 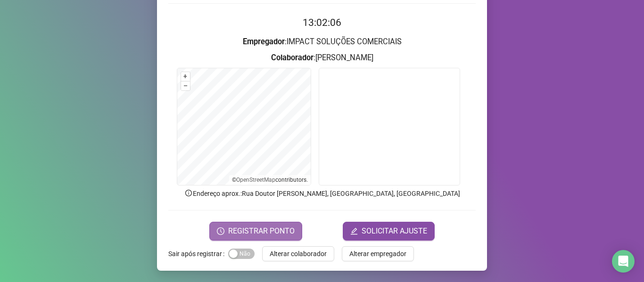 I want to click on h3: : IMPACT SOLUÇÕES COMERCIAIS, so click(x=322, y=42).